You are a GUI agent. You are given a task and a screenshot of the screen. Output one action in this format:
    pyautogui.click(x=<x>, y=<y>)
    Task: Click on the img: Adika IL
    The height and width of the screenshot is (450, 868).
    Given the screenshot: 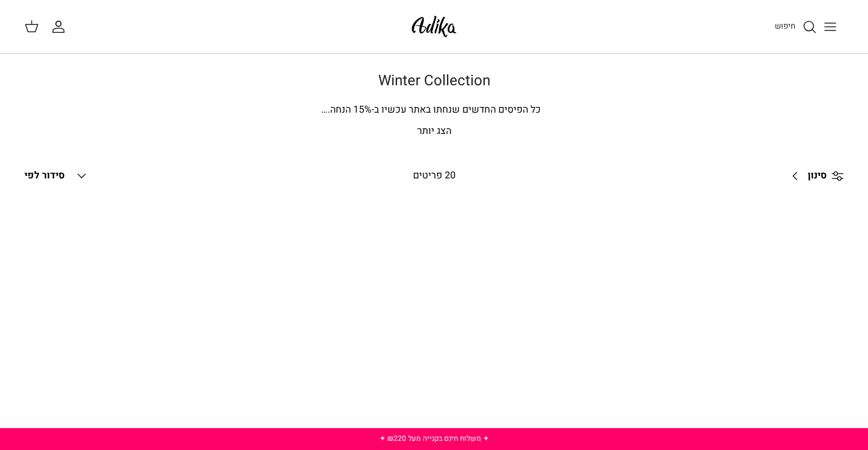 What is the action you would take?
    pyautogui.click(x=434, y=26)
    